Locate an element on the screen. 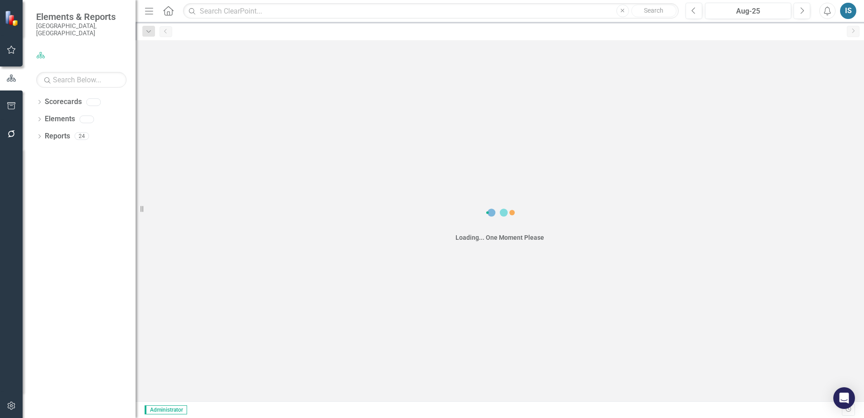 This screenshot has width=864, height=418. span: Elements & Reports is located at coordinates (81, 17).